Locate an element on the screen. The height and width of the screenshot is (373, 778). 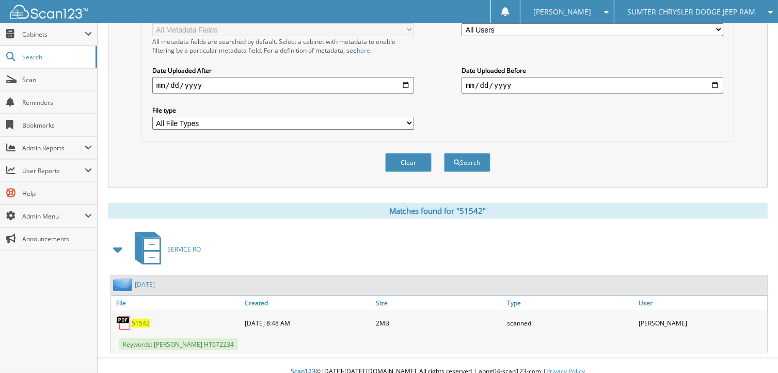
span: Search is located at coordinates (56, 57).